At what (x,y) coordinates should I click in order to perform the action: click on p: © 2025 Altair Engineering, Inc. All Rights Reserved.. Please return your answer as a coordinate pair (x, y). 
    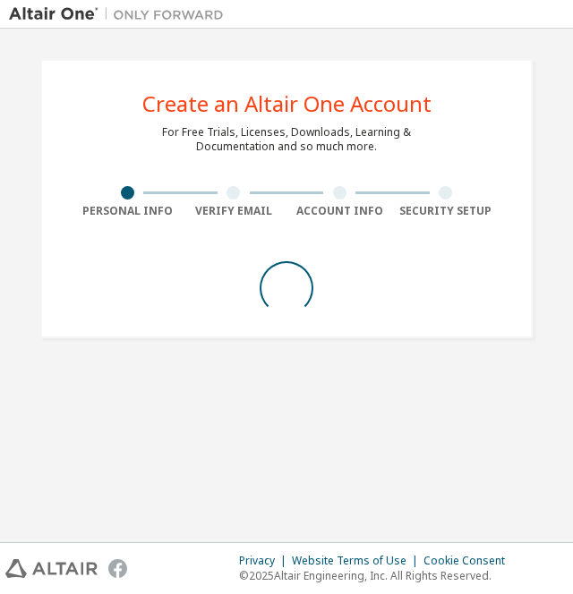
    Looking at the image, I should click on (377, 576).